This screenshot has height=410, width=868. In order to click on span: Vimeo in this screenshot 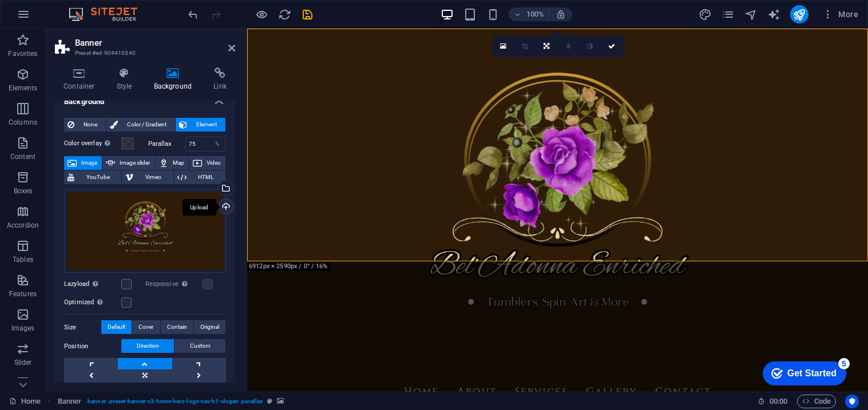, I will do `click(153, 177)`.